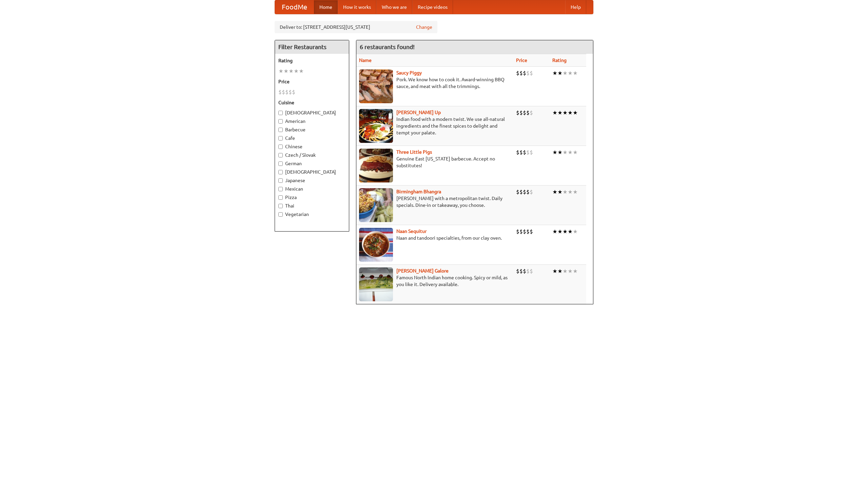  Describe the element at coordinates (281, 147) in the screenshot. I see `input: Chinese` at that location.